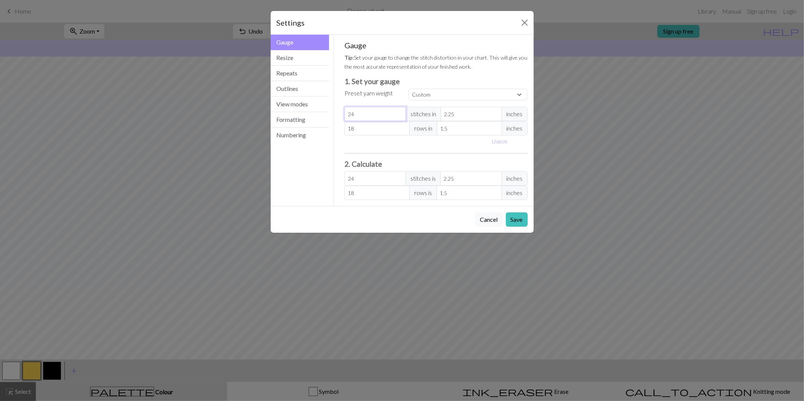 Image resolution: width=804 pixels, height=401 pixels. Describe the element at coordinates (300, 119) in the screenshot. I see `button: Formatting` at that location.